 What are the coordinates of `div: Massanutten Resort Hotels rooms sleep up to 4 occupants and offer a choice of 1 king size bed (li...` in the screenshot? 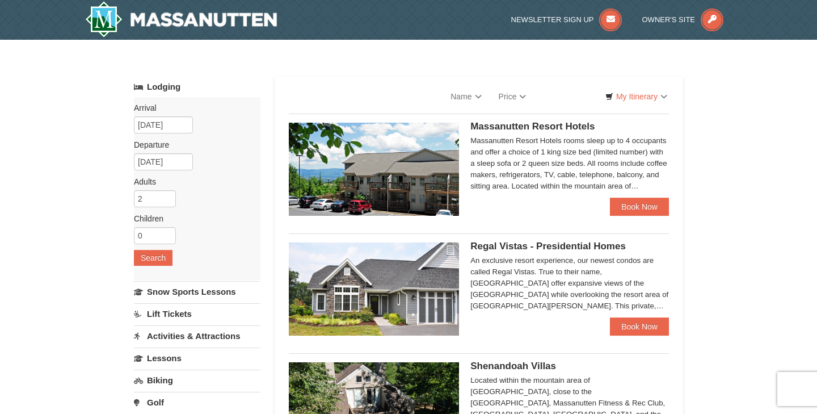 It's located at (570, 163).